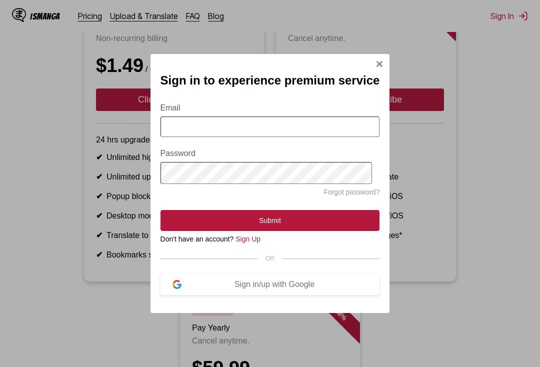 This screenshot has height=367, width=540. What do you see at coordinates (270, 258) in the screenshot?
I see `div: OR` at bounding box center [270, 258].